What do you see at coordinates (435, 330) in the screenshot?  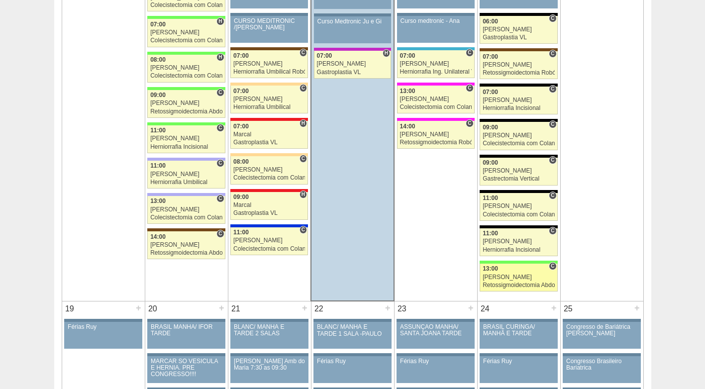 I see `div: ASSUNÇÃO MANHÃ/ SANTA JOANA TARDE` at bounding box center [435, 330].